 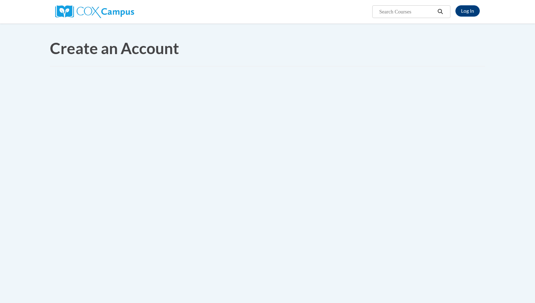 What do you see at coordinates (114, 48) in the screenshot?
I see `span: Create an Account` at bounding box center [114, 48].